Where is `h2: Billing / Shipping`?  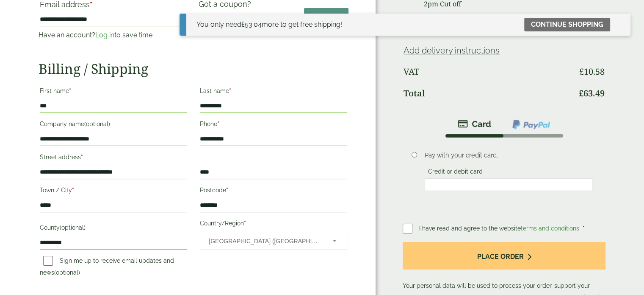 h2: Billing / Shipping is located at coordinates (194, 68).